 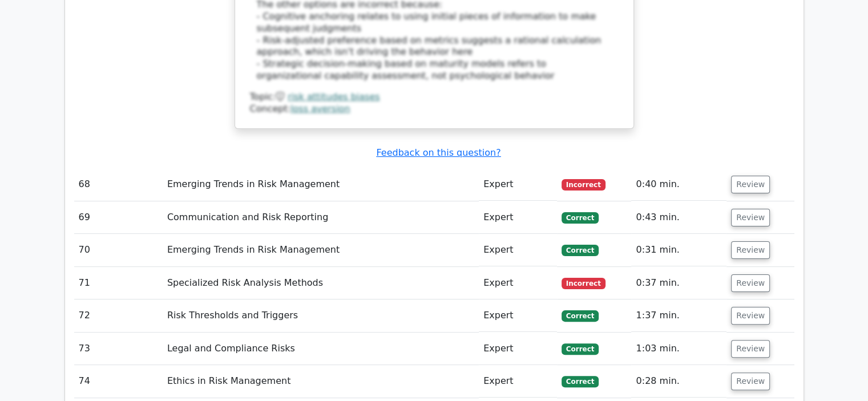 I want to click on td: Legal and Compliance Risks, so click(x=321, y=349).